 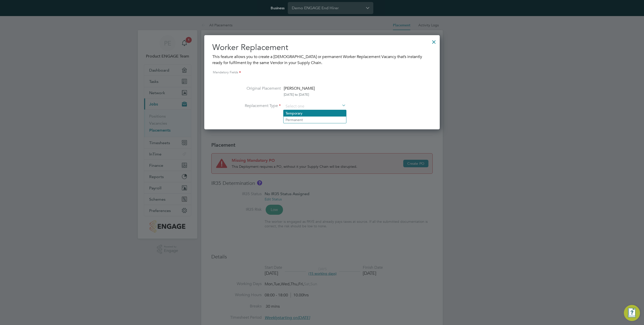 What do you see at coordinates (322, 73) in the screenshot?
I see `div: Mandatory Fields` at bounding box center [322, 73].